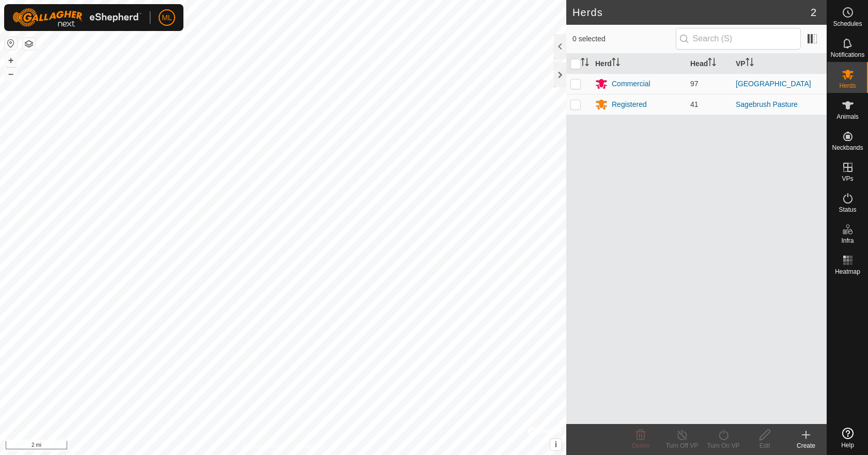  Describe the element at coordinates (691, 13) in the screenshot. I see `h2: Herds` at that location.